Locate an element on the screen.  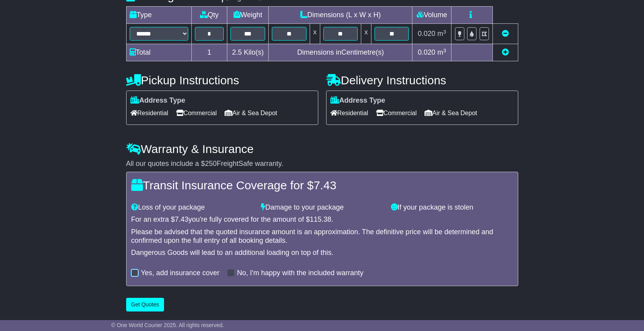
div: Damage to your package is located at coordinates (322, 208).